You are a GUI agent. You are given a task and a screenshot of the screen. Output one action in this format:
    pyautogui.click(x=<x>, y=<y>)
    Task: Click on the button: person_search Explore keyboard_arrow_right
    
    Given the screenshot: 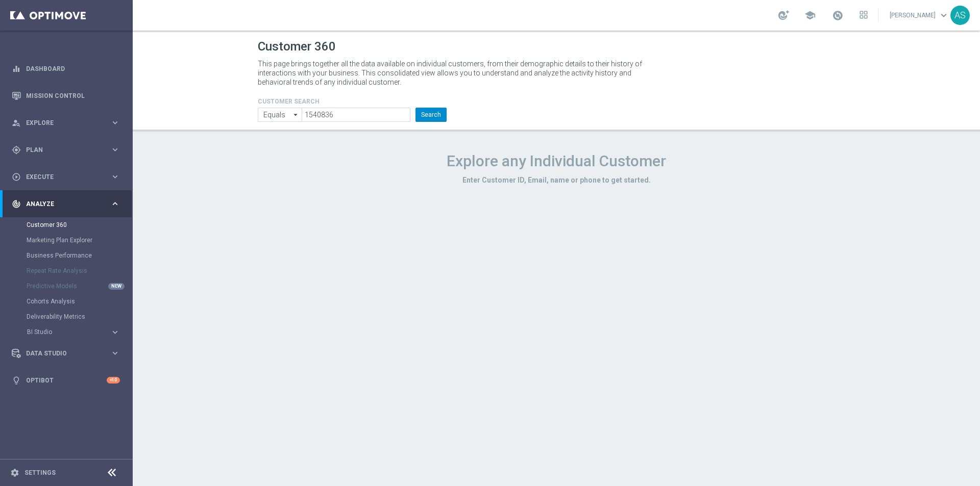 What is the action you would take?
    pyautogui.click(x=66, y=123)
    